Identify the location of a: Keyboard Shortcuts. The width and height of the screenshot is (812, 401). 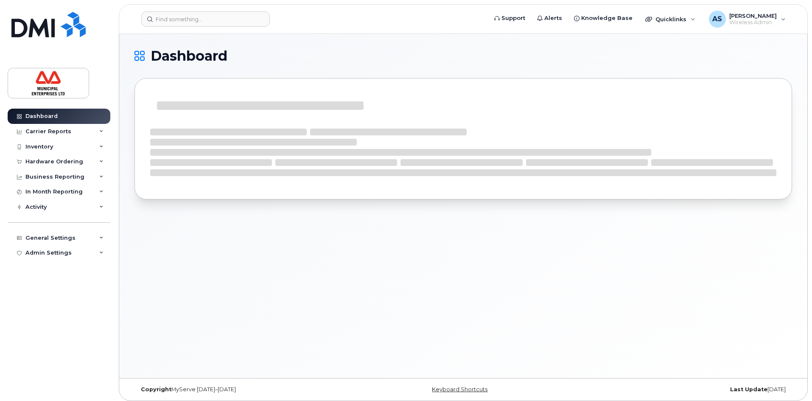
(460, 389).